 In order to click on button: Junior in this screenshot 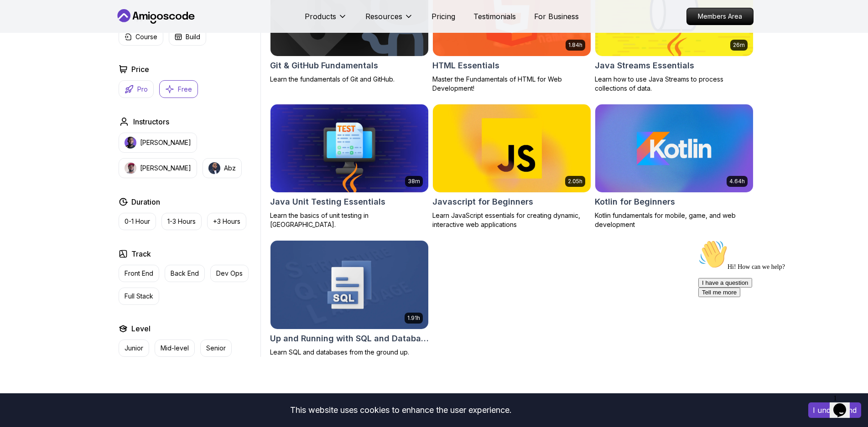, I will do `click(134, 348)`.